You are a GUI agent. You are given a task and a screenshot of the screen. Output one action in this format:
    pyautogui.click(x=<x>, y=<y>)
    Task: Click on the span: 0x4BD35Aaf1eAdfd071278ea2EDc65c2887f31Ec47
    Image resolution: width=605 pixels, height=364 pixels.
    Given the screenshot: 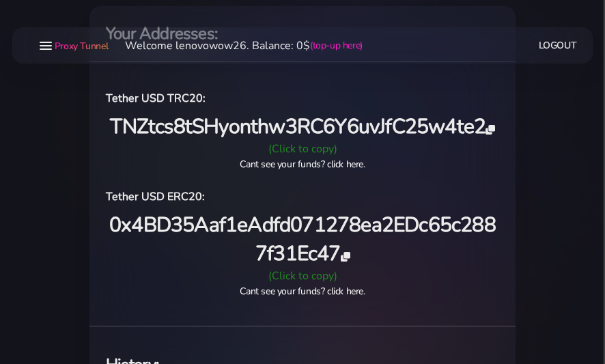 What is the action you would take?
    pyautogui.click(x=302, y=239)
    